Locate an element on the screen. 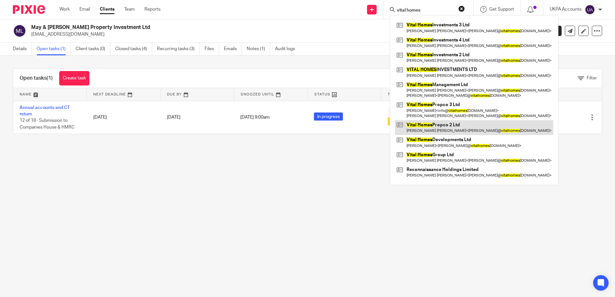  span: In review (client) is located at coordinates (407, 121).